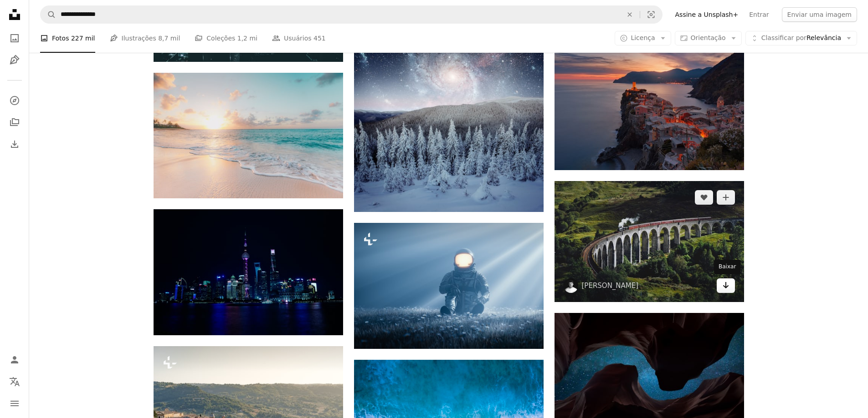 Image resolution: width=868 pixels, height=418 pixels. What do you see at coordinates (449, 286) in the screenshot?
I see `a: Um homem em um traje espacial andando por um campo` at bounding box center [449, 286].